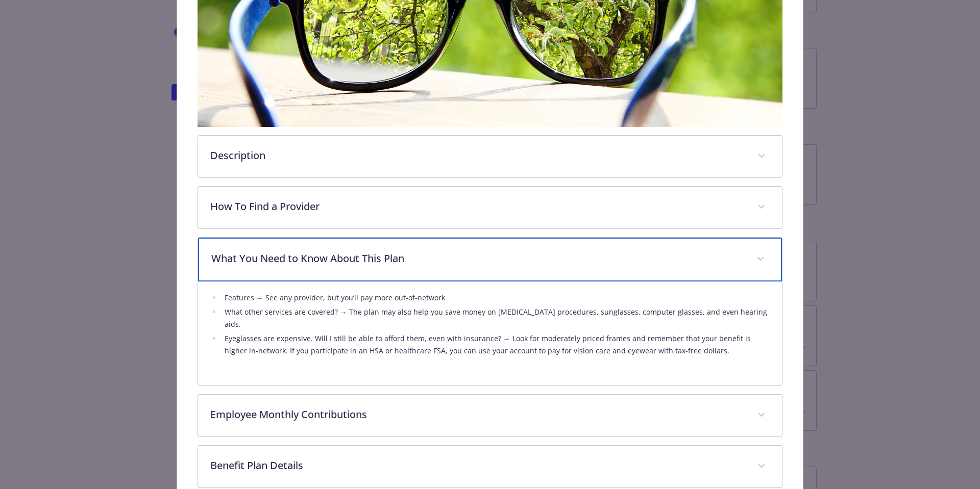 This screenshot has width=980, height=489. I want to click on li: Features → See any provider, but you’ll pay more out-of-network, so click(496, 298).